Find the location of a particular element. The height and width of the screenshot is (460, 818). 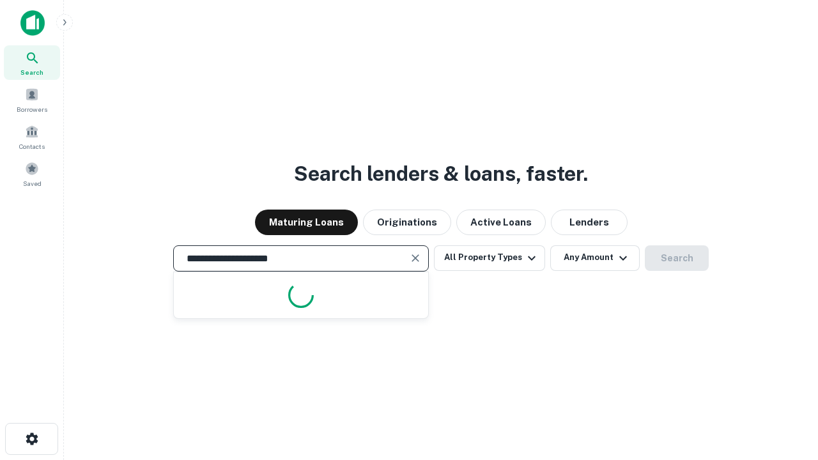

h3: Search lenders & loans, faster. is located at coordinates (441, 174).